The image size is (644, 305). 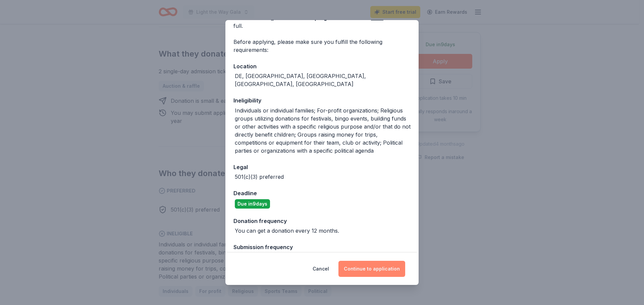 I want to click on div: Location, so click(x=322, y=66).